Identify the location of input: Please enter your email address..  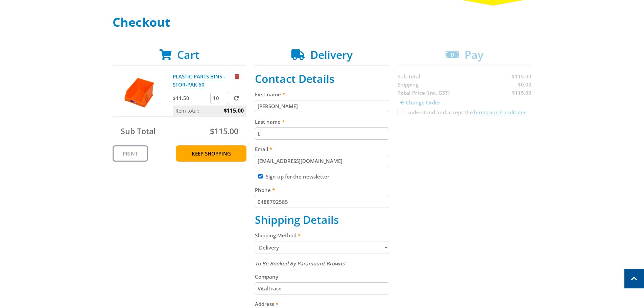
(322, 161).